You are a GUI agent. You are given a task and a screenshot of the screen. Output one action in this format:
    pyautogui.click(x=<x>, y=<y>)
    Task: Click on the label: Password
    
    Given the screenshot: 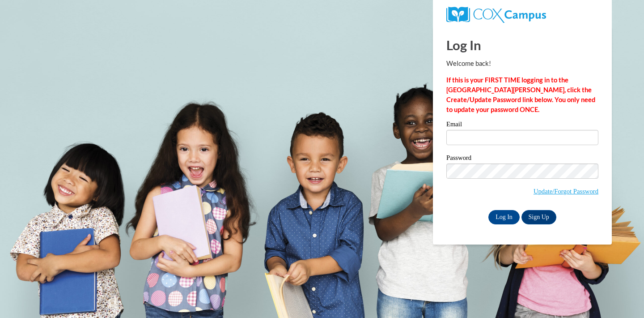 What is the action you would take?
    pyautogui.click(x=522, y=159)
    